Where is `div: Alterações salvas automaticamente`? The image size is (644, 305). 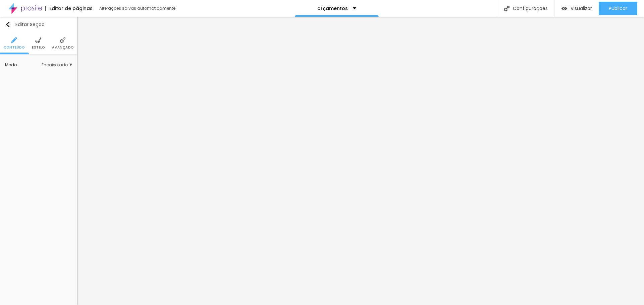
div: Alterações salvas automaticamente is located at coordinates (138, 8).